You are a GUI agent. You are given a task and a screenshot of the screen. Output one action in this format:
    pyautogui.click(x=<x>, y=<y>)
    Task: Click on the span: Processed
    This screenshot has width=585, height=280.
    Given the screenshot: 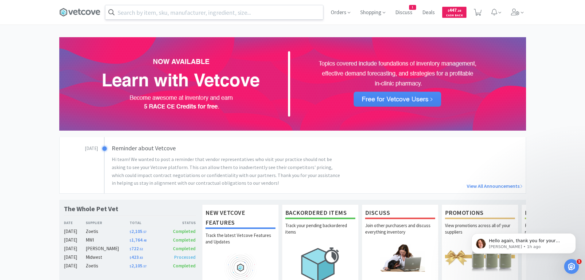 What is the action you would take?
    pyautogui.click(x=185, y=257)
    